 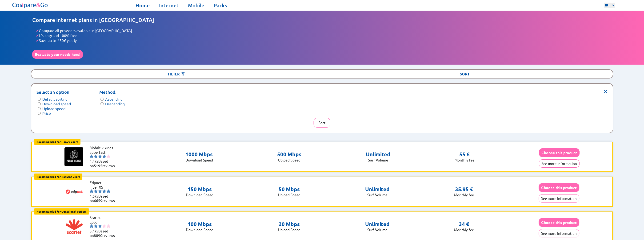 What do you see at coordinates (289, 154) in the screenshot?
I see `p: 500 Mbps` at bounding box center [289, 154].